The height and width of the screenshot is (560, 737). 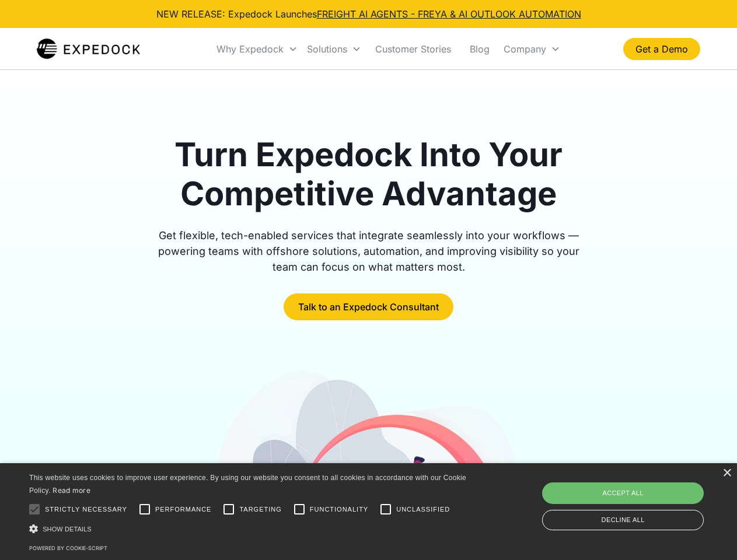 I want to click on span: Performance, so click(x=183, y=509).